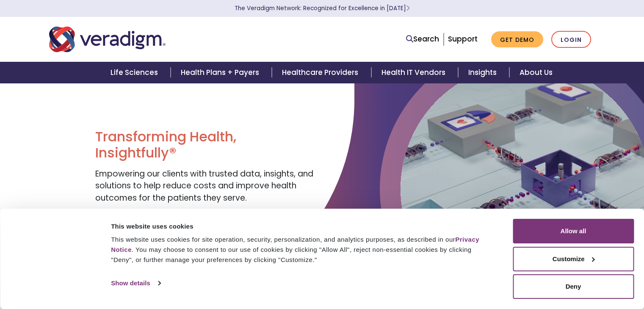  I want to click on span: Learn More, so click(408, 8).